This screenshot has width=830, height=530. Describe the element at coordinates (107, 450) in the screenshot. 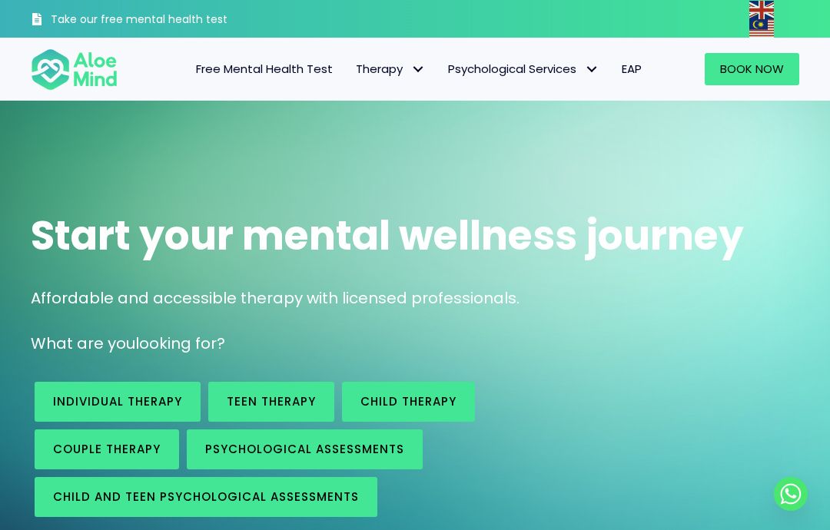

I see `a: Couple therapy` at that location.